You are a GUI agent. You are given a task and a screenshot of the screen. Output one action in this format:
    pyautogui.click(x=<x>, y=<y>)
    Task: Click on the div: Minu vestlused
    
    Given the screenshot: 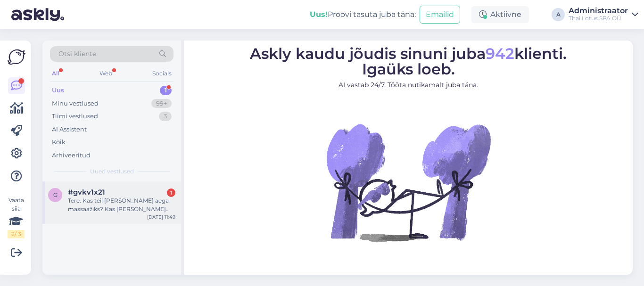 What is the action you would take?
    pyautogui.click(x=75, y=104)
    